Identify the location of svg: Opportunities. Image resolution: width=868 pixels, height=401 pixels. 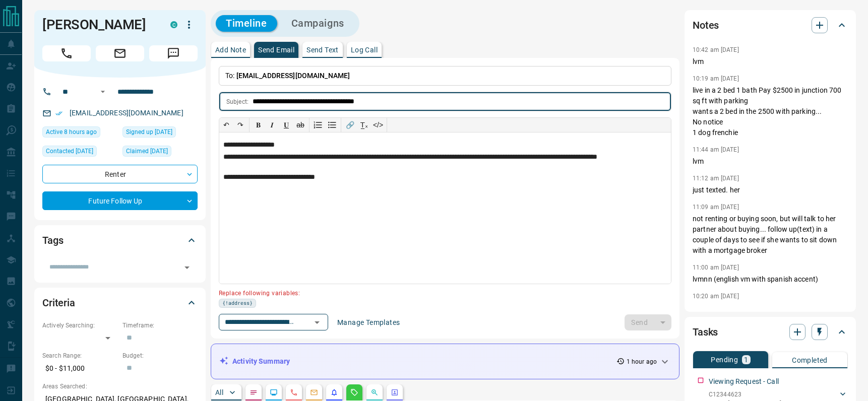
(375, 392).